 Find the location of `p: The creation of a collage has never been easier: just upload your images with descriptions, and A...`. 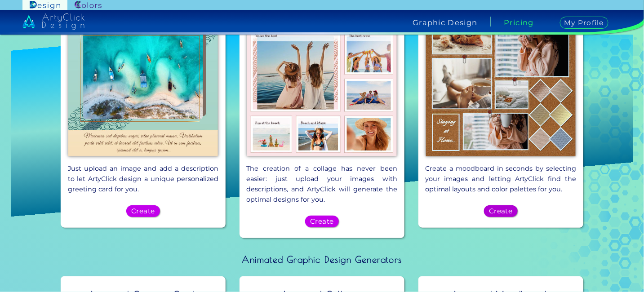

p: The creation of a collage has never been easier: just upload your images with descriptions, and A... is located at coordinates (322, 181).